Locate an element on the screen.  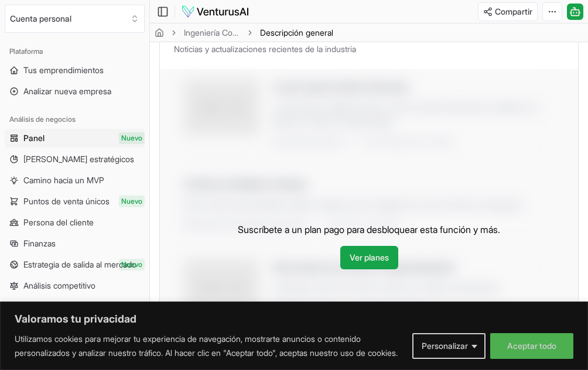
font: Ver planes is located at coordinates (369, 257).